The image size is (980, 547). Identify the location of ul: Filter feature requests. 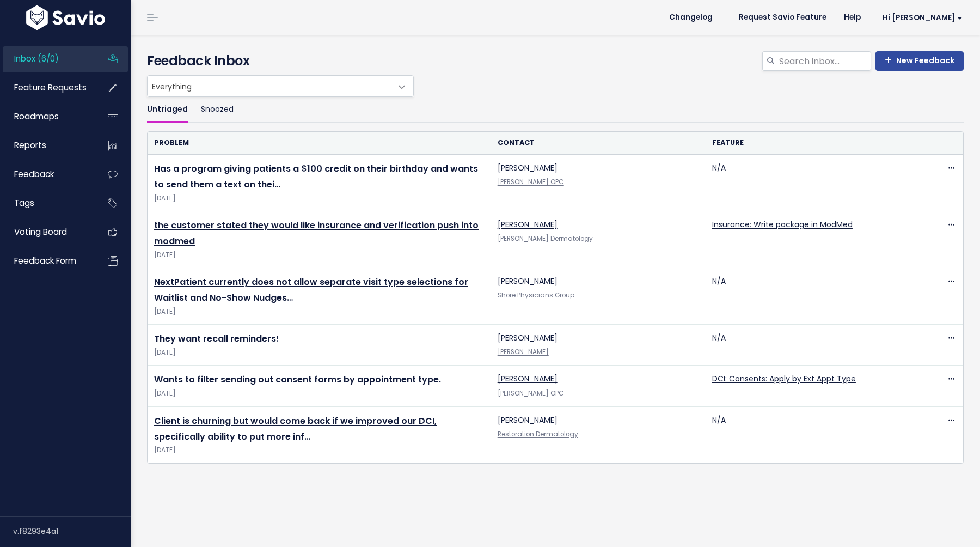
(556, 110).